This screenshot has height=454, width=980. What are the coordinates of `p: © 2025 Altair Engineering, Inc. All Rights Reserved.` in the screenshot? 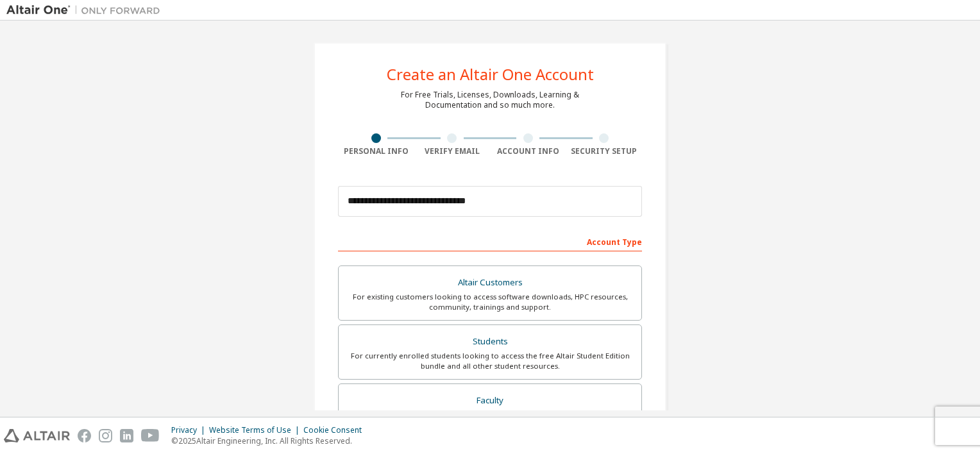 It's located at (270, 441).